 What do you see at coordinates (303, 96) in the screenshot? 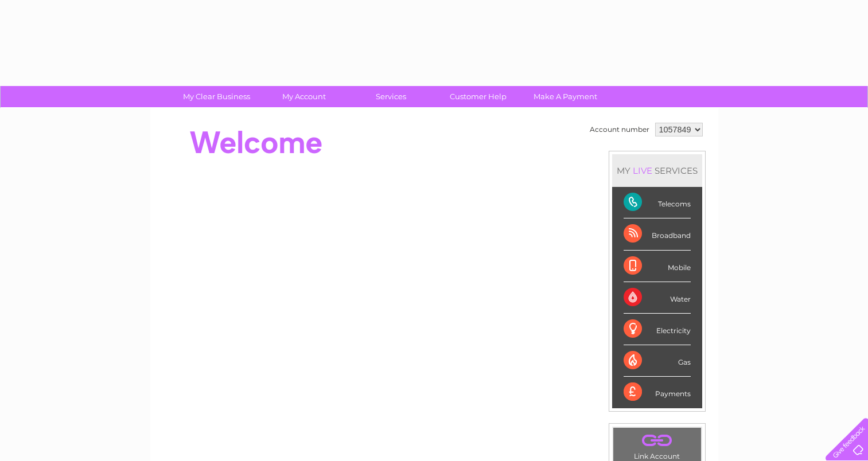
I see `a: My Account` at bounding box center [303, 96].